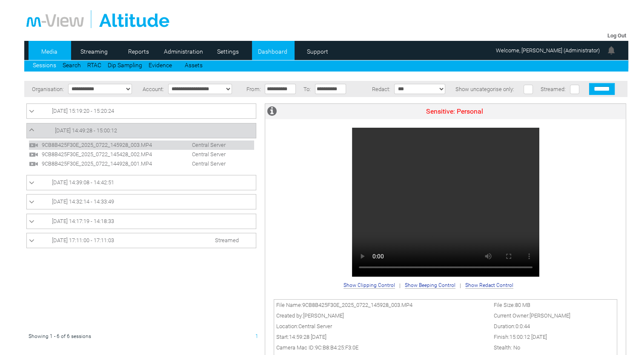 This screenshot has width=644, height=355. I want to click on a: RTAC, so click(94, 65).